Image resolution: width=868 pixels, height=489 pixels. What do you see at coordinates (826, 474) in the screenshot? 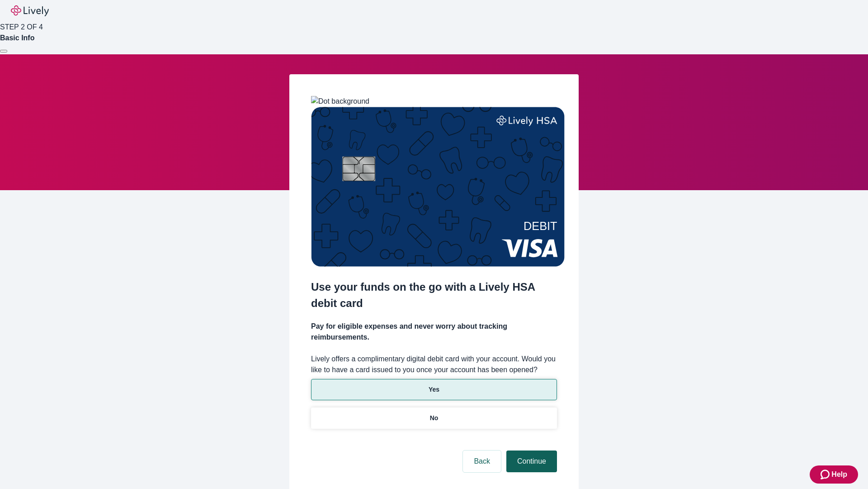
I see `svg: Zendesk support icon` at bounding box center [826, 474].